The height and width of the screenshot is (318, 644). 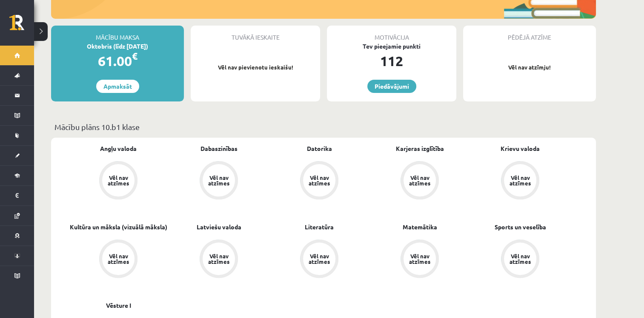 I want to click on a: Kultūra un māksla (vizuālā māksla), so click(x=118, y=227).